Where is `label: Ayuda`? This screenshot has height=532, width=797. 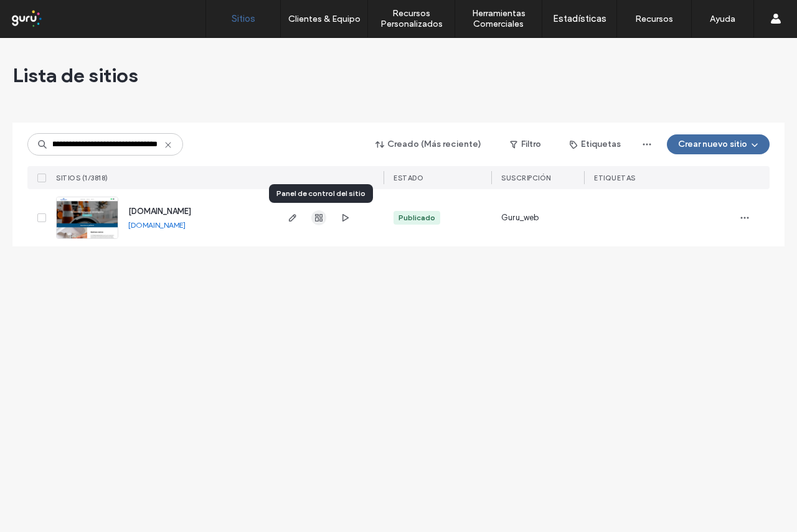
label: Ayuda is located at coordinates (722, 18).